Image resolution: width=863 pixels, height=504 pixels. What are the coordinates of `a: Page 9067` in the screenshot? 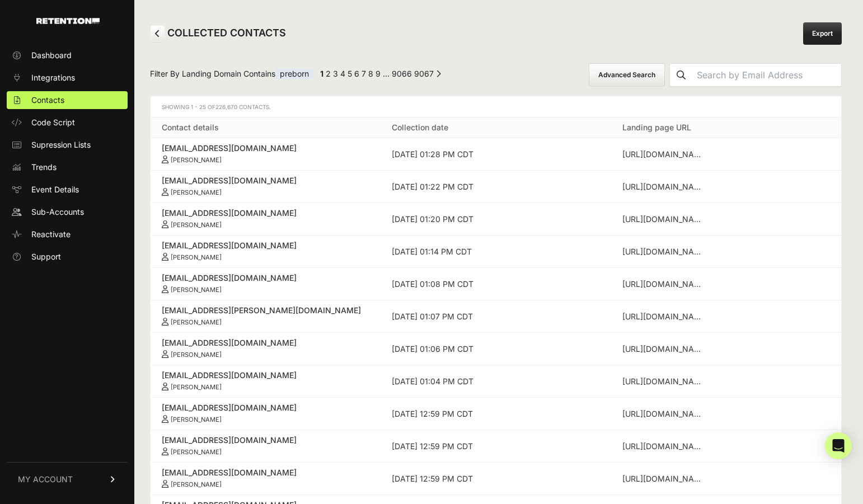 It's located at (423, 73).